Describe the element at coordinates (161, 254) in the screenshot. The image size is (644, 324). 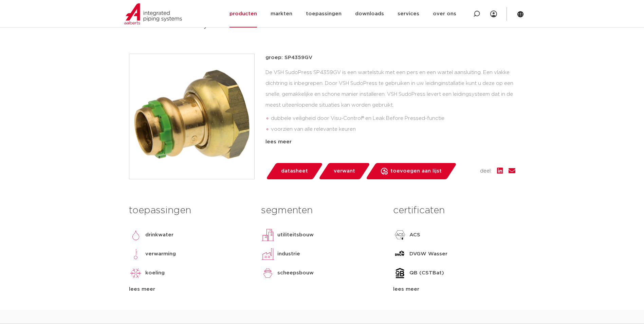
I see `p: verwarming` at that location.